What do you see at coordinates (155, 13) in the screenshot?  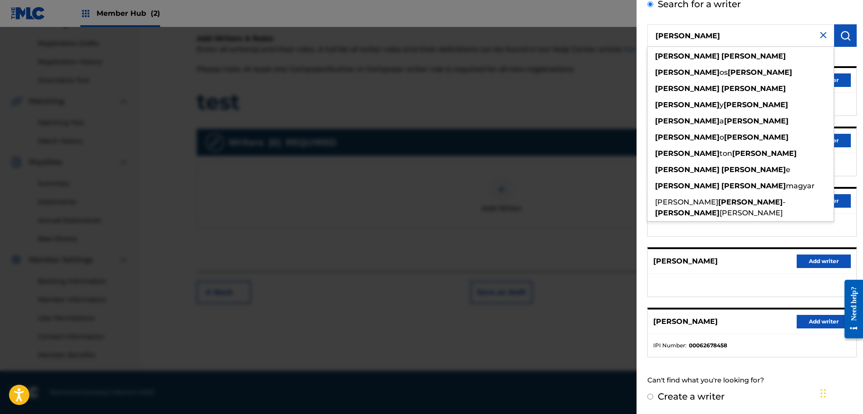 I see `span: (2)` at bounding box center [155, 13].